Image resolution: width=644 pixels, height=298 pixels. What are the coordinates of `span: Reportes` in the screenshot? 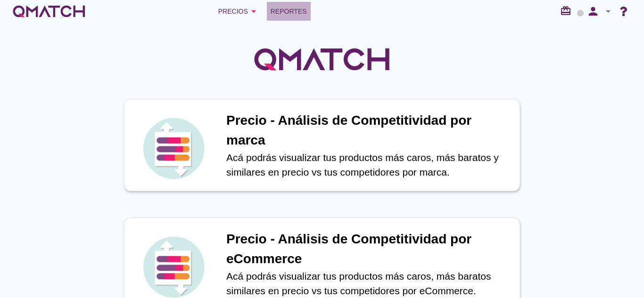 It's located at (289, 12).